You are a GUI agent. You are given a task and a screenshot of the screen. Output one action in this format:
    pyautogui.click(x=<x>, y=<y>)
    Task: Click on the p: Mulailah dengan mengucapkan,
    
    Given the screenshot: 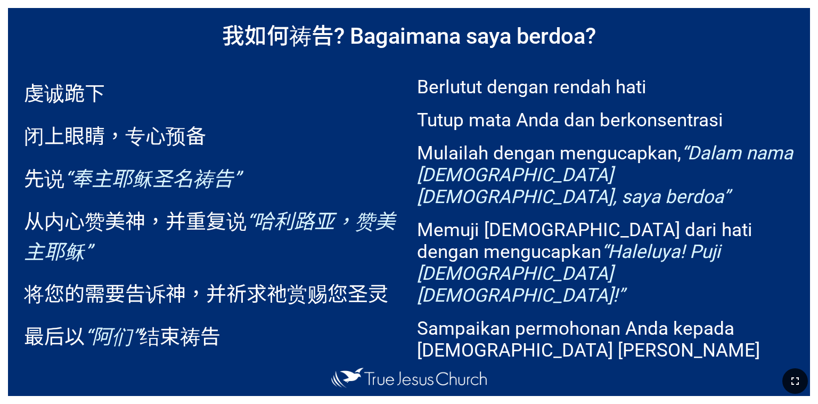 What is the action you would take?
    pyautogui.click(x=606, y=175)
    